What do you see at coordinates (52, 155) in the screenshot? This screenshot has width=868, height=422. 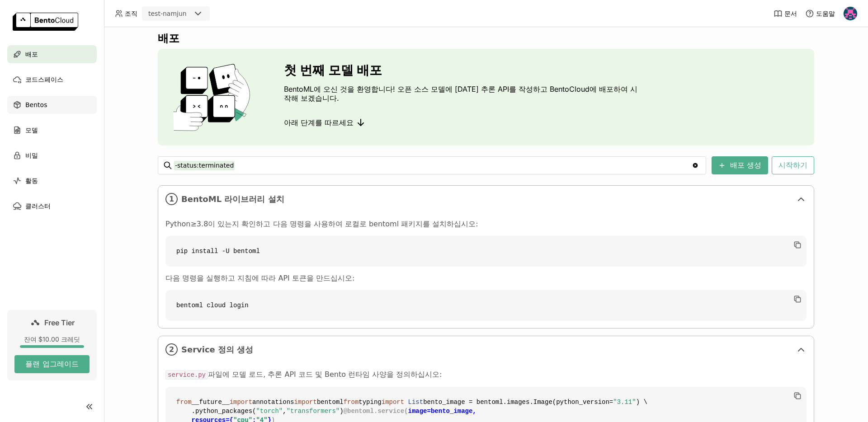 I see `a: 비밀` at bounding box center [52, 155].